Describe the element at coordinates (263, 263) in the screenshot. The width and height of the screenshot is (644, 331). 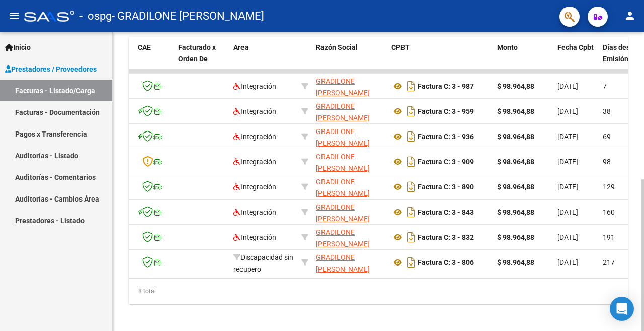
I see `span: Discapacidad sin recupero` at that location.